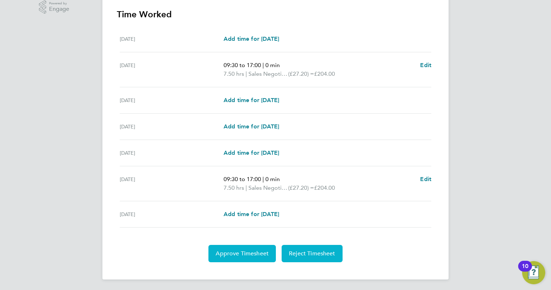 The height and width of the screenshot is (290, 551). What do you see at coordinates (242, 254) in the screenshot?
I see `button: Approve Timesheet` at bounding box center [242, 254].